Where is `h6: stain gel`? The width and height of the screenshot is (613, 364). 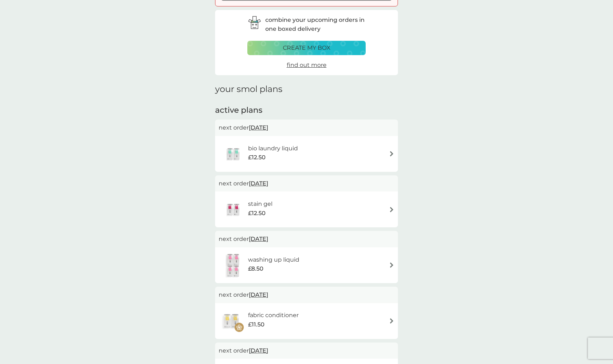 h6: stain gel is located at coordinates (260, 204).